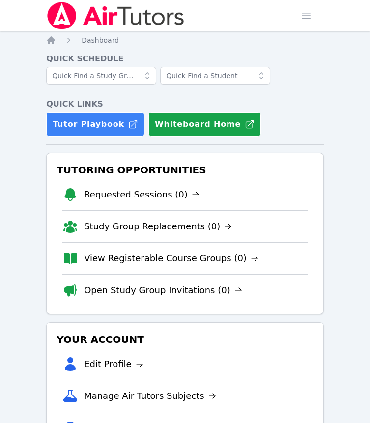  Describe the element at coordinates (185, 40) in the screenshot. I see `nav: Breadcrumb` at that location.